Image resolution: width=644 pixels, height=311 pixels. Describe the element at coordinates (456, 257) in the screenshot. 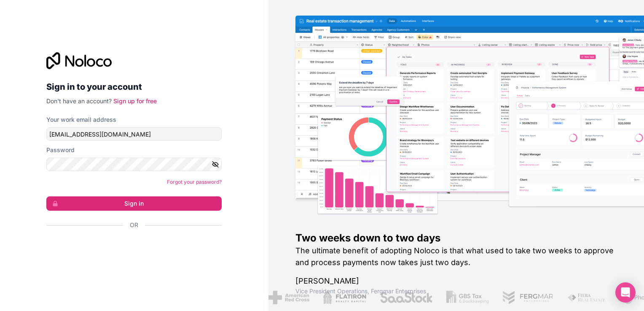

I see `h2: The ultimate benefit of adopting Noloco is that what used to take two weeks to approve and proces...` at that location.